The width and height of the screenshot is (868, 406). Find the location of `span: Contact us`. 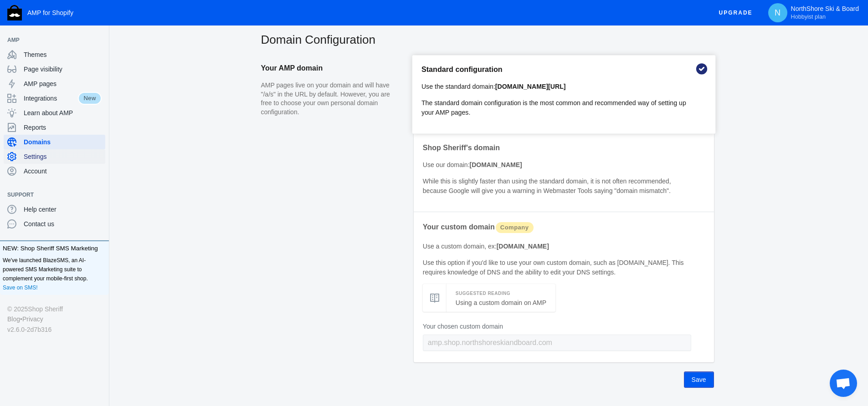

span: Contact us is located at coordinates (62, 224).